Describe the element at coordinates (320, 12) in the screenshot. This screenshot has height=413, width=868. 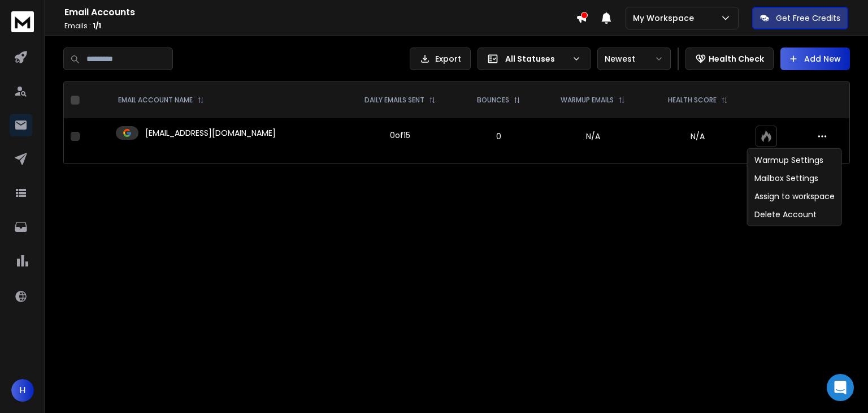
I see `h1: Email Accounts` at that location.